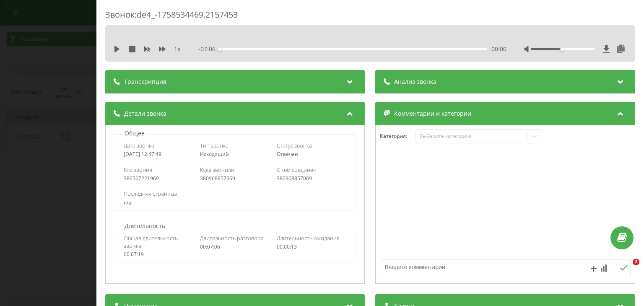 Image resolution: width=644 pixels, height=306 pixels. I want to click on span: Куда звонили, so click(217, 170).